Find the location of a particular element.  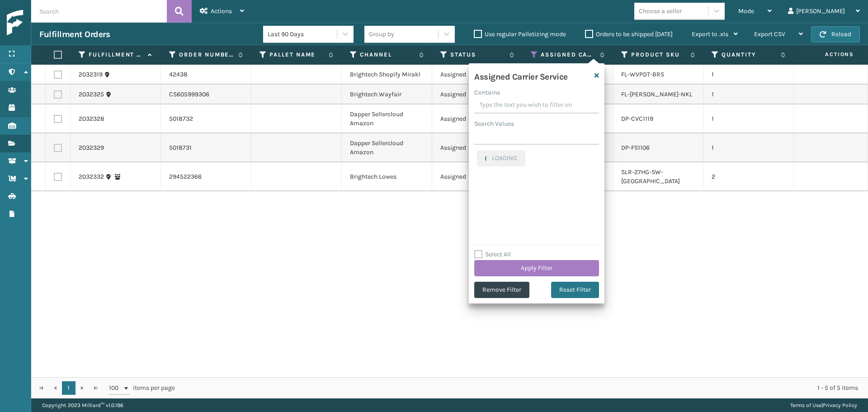

td: CS605999306 is located at coordinates (206, 94).